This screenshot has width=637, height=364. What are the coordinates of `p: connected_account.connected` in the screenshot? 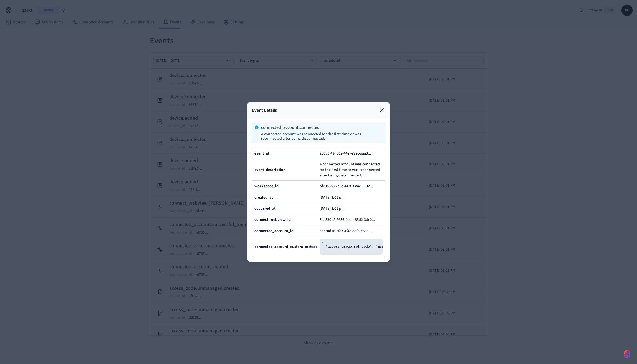 It's located at (320, 127).